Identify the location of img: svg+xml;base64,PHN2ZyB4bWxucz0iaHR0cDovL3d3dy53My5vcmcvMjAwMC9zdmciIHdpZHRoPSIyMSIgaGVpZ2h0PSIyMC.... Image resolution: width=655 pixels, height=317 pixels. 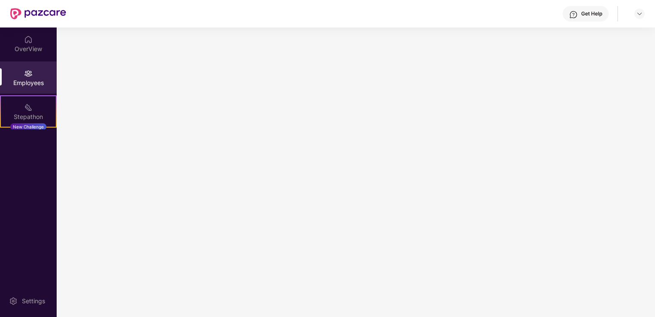
(28, 107).